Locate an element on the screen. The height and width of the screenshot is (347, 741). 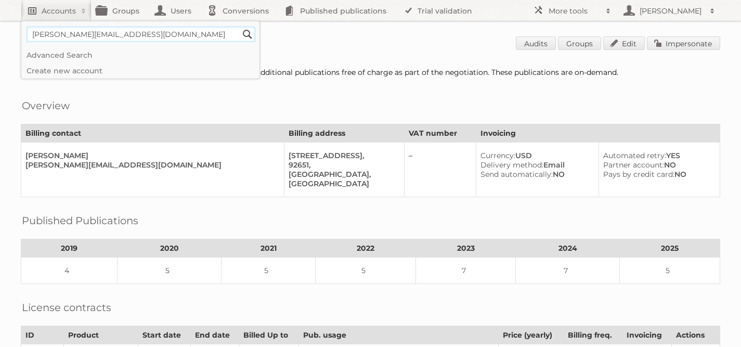
a: Audits is located at coordinates (536, 43).